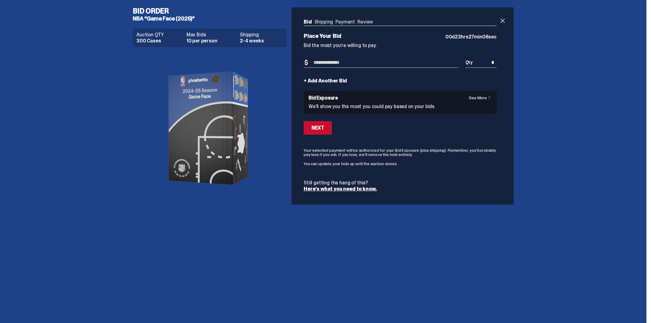  I want to click on h4: Bid Order, so click(212, 11).